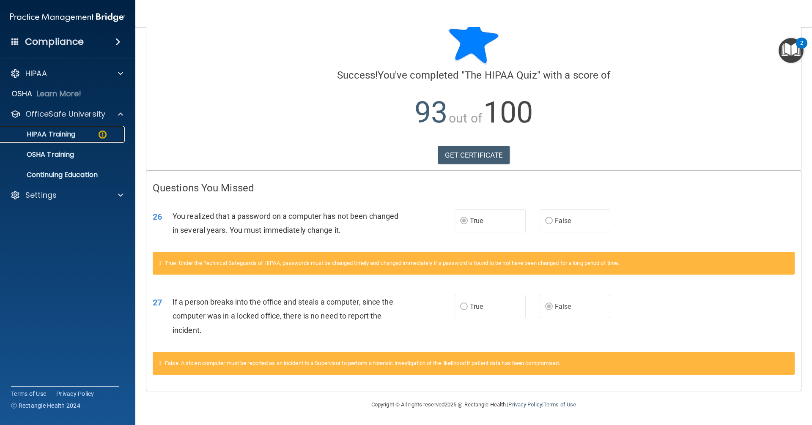  Describe the element at coordinates (473, 188) in the screenshot. I see `h4: Questions You Missed` at that location.